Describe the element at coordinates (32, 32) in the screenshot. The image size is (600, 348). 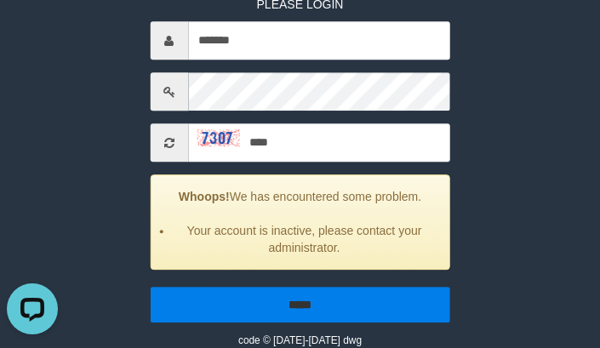
I see `button: Open LiveChat chat widget` at that location.